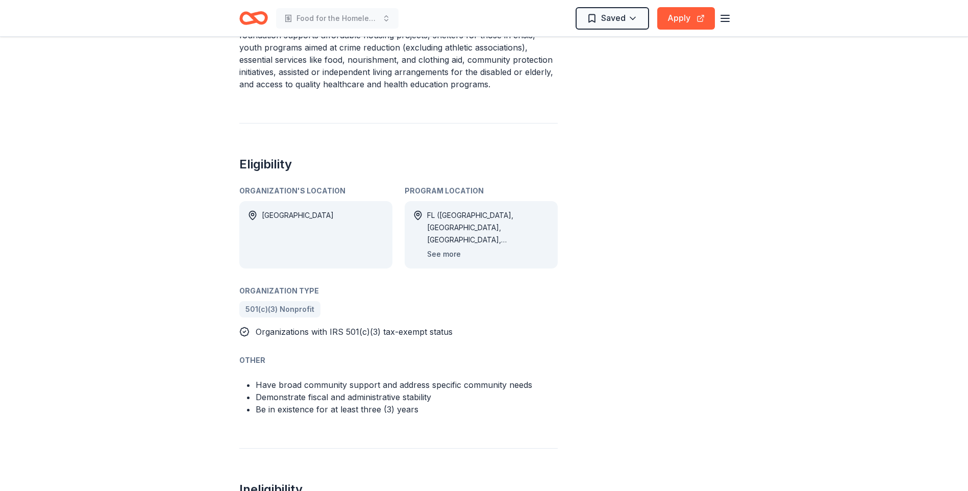 The width and height of the screenshot is (968, 491). Describe the element at coordinates (316, 191) in the screenshot. I see `div: Organization's Location` at that location.